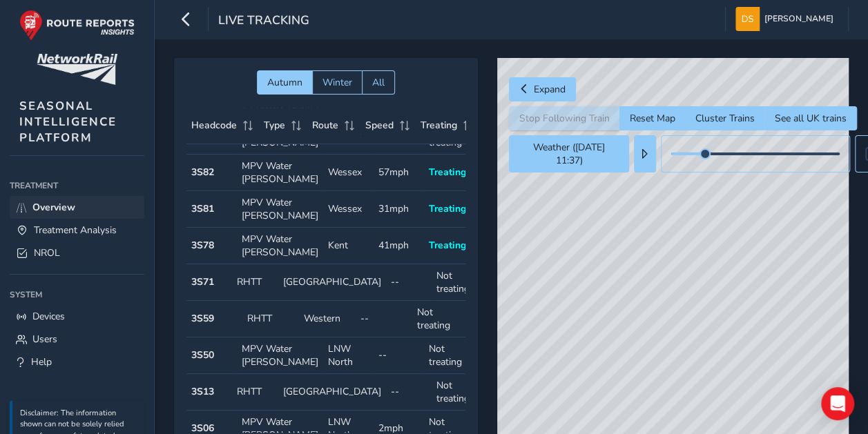  What do you see at coordinates (810, 118) in the screenshot?
I see `button: See all UK trains` at bounding box center [810, 118].